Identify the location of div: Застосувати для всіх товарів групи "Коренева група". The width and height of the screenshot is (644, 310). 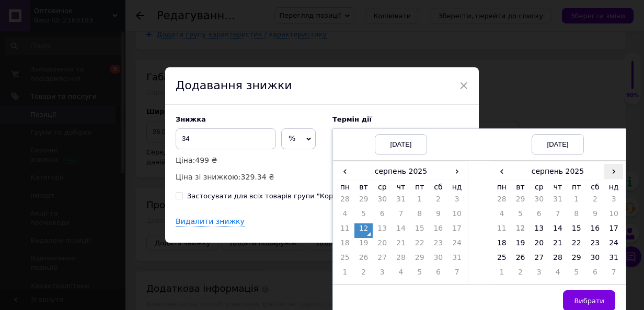
(283, 196).